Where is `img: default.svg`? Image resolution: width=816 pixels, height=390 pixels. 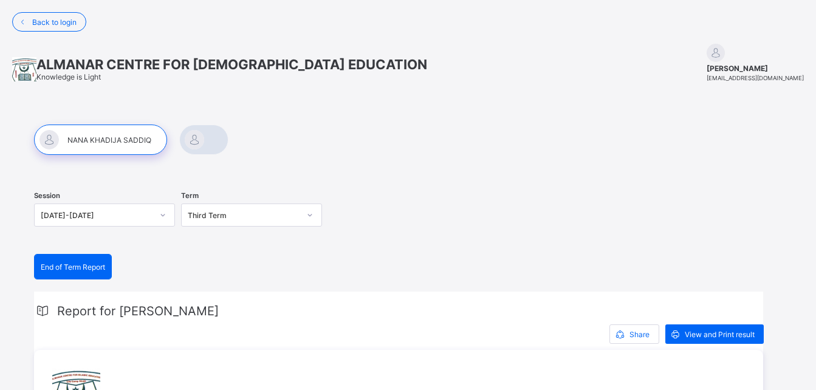
img: default.svg is located at coordinates (716, 53).